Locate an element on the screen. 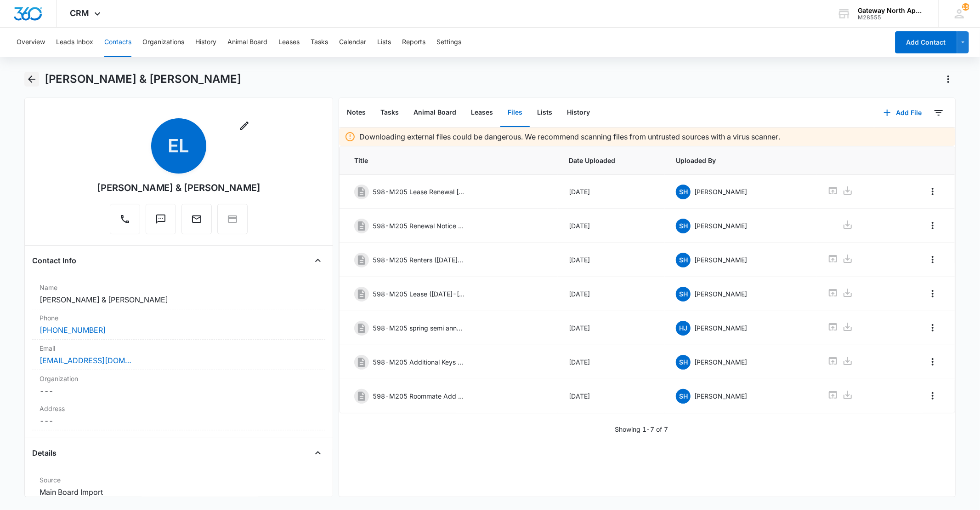 Image resolution: width=980 pixels, height=510 pixels. button: Add File is located at coordinates (903, 113).